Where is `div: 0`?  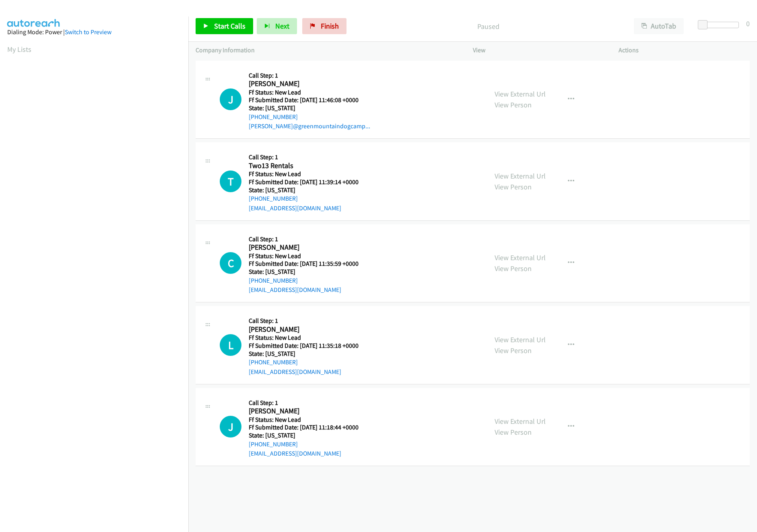
div: 0 is located at coordinates (748, 24).